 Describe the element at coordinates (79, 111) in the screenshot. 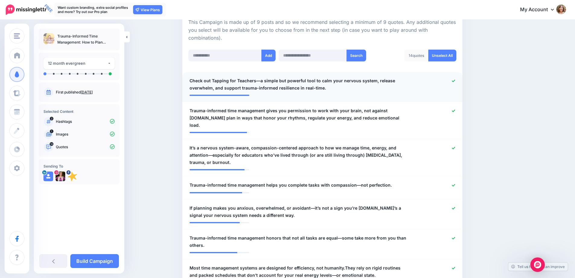

I see `h4: Selected Content` at that location.